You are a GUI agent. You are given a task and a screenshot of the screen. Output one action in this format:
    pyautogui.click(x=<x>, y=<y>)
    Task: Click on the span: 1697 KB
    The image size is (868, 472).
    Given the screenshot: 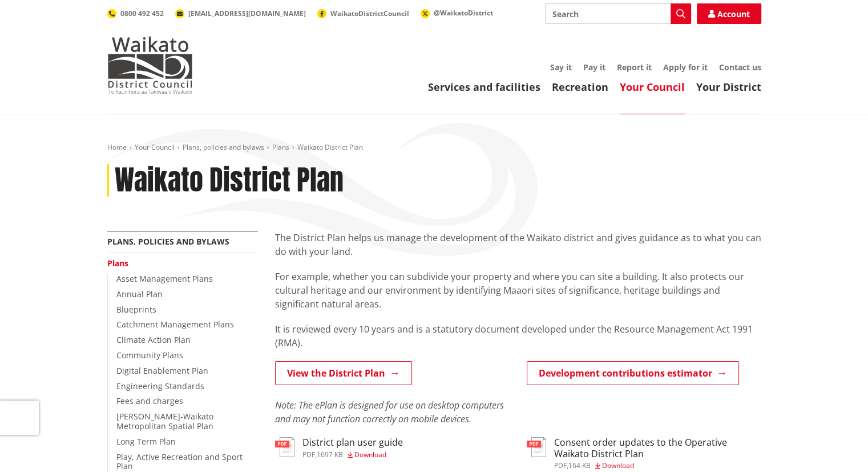 What is the action you would take?
    pyautogui.click(x=330, y=454)
    